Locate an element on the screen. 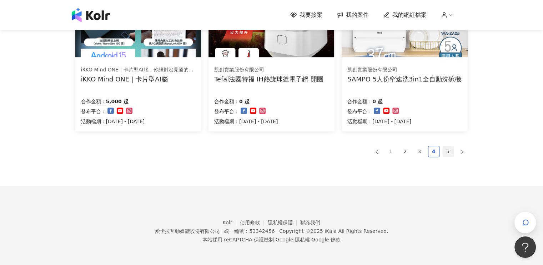  div: Copyright © 2025 All Rights Reserved. is located at coordinates (334, 231).